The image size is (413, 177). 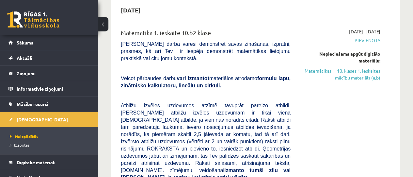 What do you see at coordinates (33, 20) in the screenshot?
I see `a: Rīgas 1. Tālmācības vidusskola` at bounding box center [33, 20].